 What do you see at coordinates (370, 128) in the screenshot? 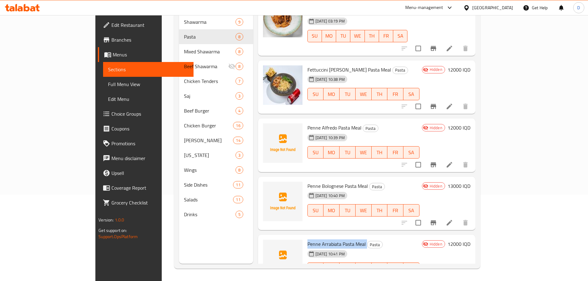
I see `div: Pasta` at bounding box center [370, 128].